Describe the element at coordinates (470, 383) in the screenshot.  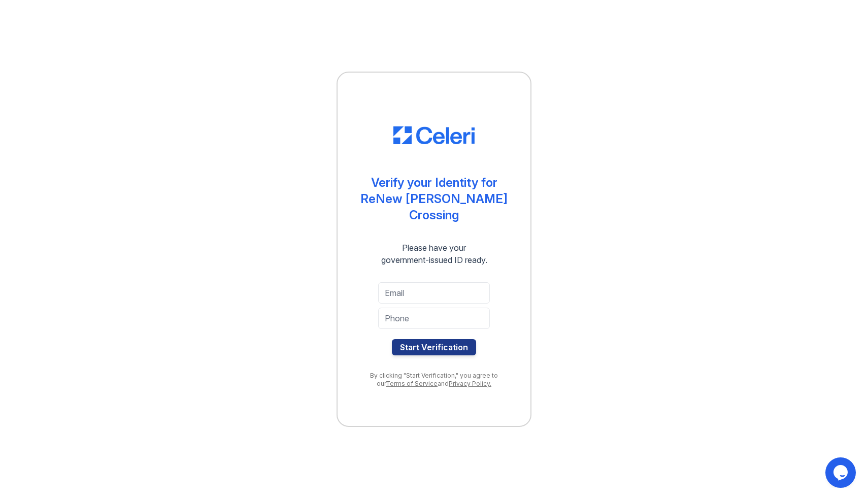
I see `a: Privacy Policy.` at that location.